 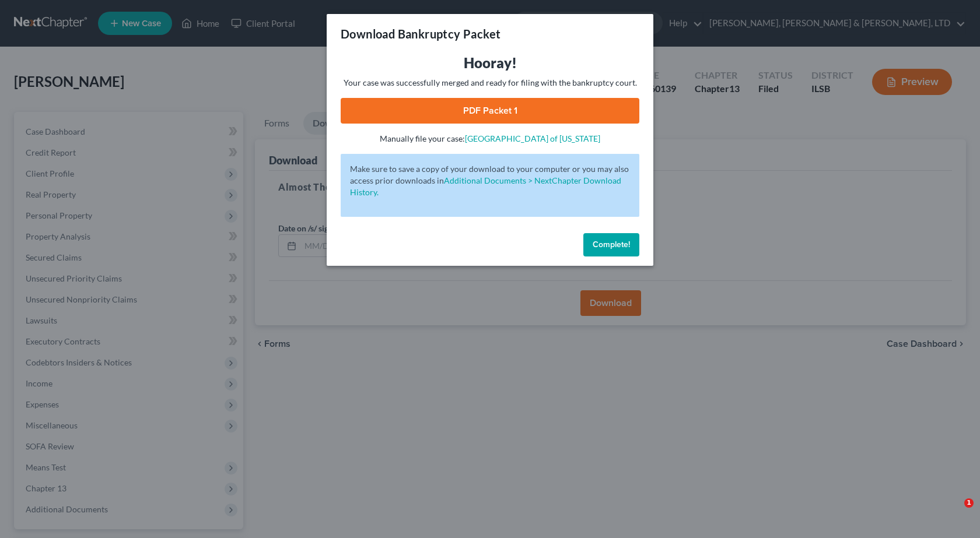 What do you see at coordinates (490, 111) in the screenshot?
I see `a: PDF Packet 1` at bounding box center [490, 111].